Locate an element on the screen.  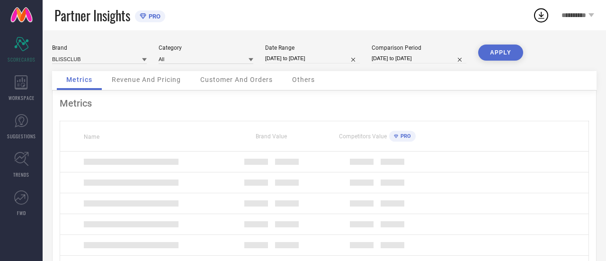
div: Brand is located at coordinates (99, 48).